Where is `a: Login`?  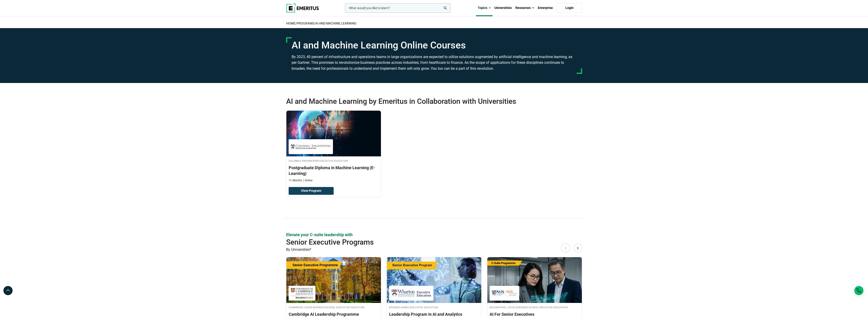 a: Login is located at coordinates (570, 8).